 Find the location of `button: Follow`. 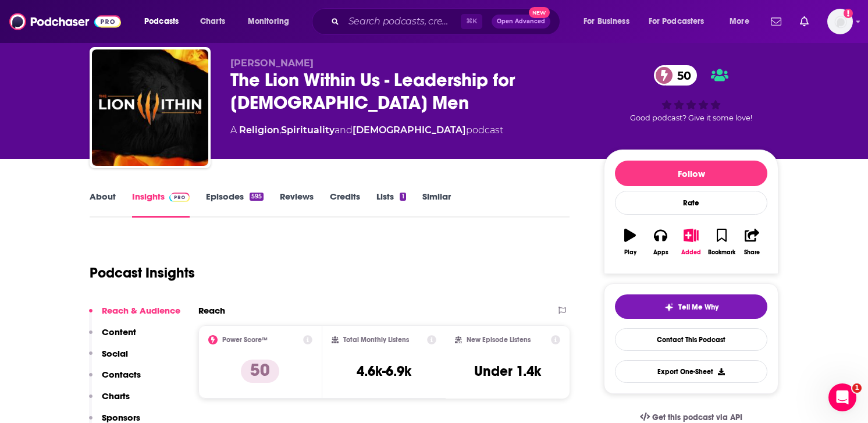

button: Follow is located at coordinates (691, 174).